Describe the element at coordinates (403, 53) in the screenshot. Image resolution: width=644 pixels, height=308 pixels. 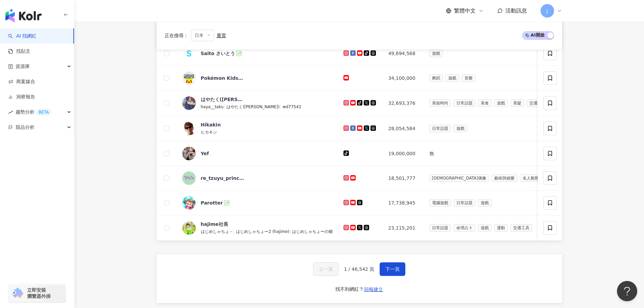
I see `td: 49,694,568` at that location.